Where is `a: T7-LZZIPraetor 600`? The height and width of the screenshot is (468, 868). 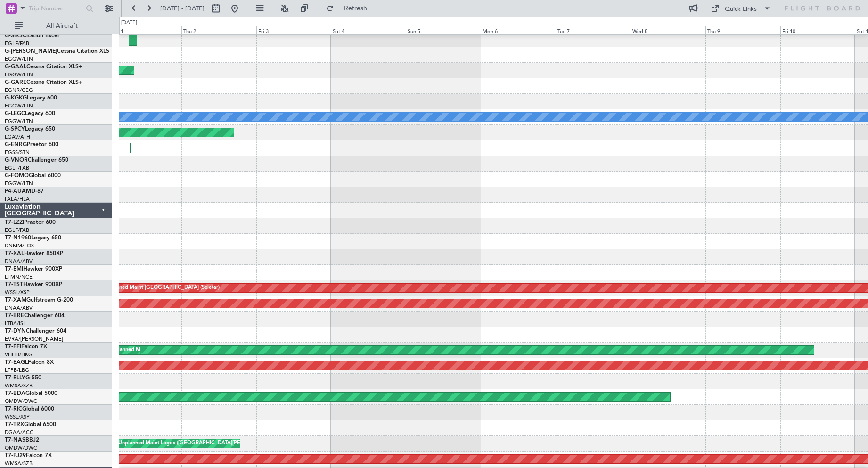
a: T7-LZZIPraetor 600 is located at coordinates (30, 222).